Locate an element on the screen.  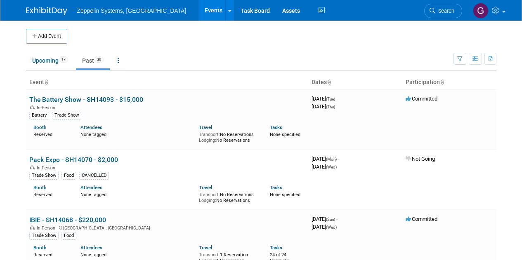
span: (Thu) is located at coordinates (330, 107).